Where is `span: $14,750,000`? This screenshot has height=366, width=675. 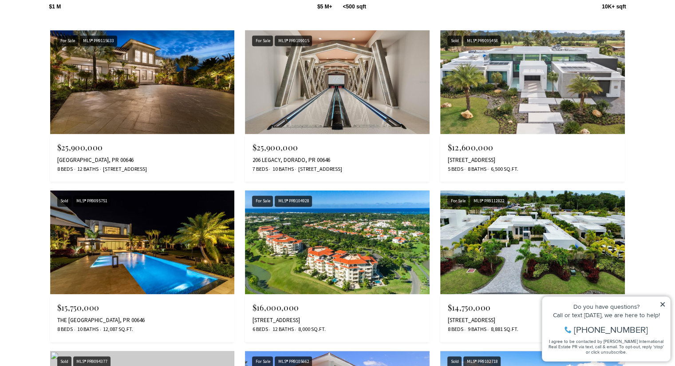 span: $14,750,000 is located at coordinates (469, 308).